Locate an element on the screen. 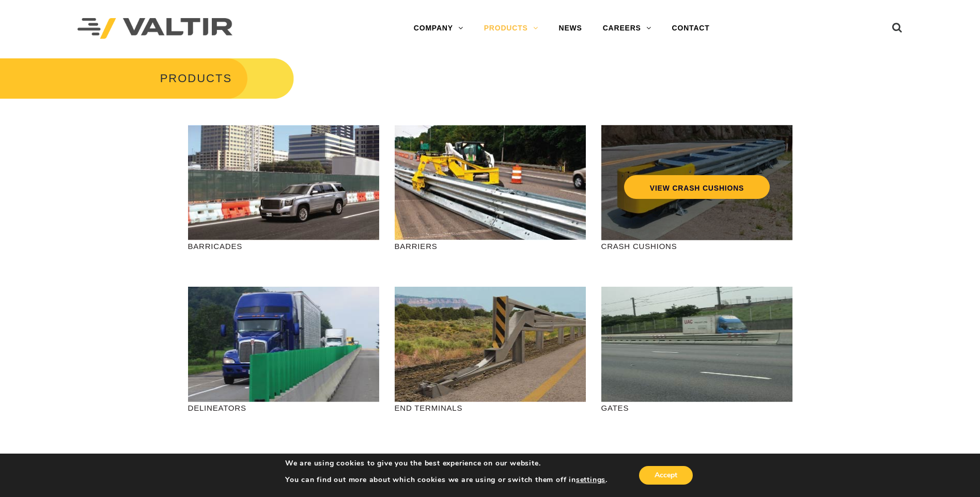 This screenshot has height=497, width=980. a: NEWS is located at coordinates (570, 28).